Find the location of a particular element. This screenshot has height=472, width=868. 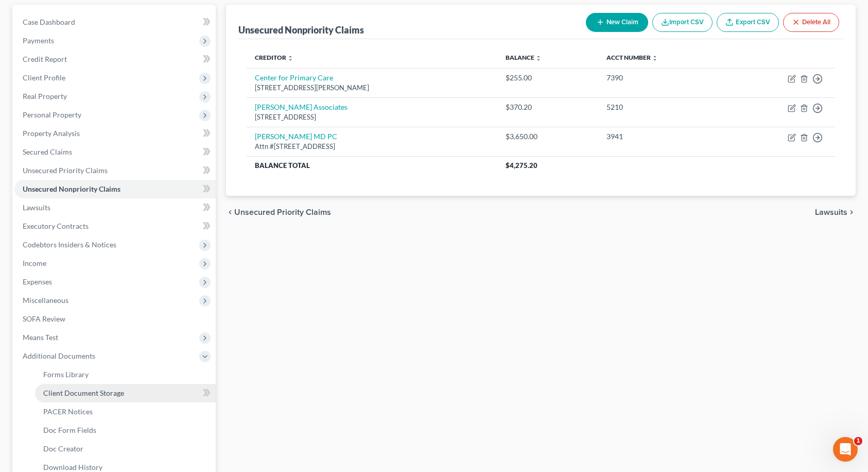

span: Miscellaneous is located at coordinates (45, 299).